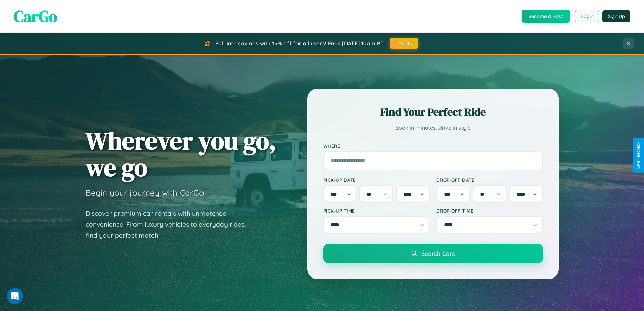 Image resolution: width=644 pixels, height=311 pixels. I want to click on button: Login, so click(586, 16).